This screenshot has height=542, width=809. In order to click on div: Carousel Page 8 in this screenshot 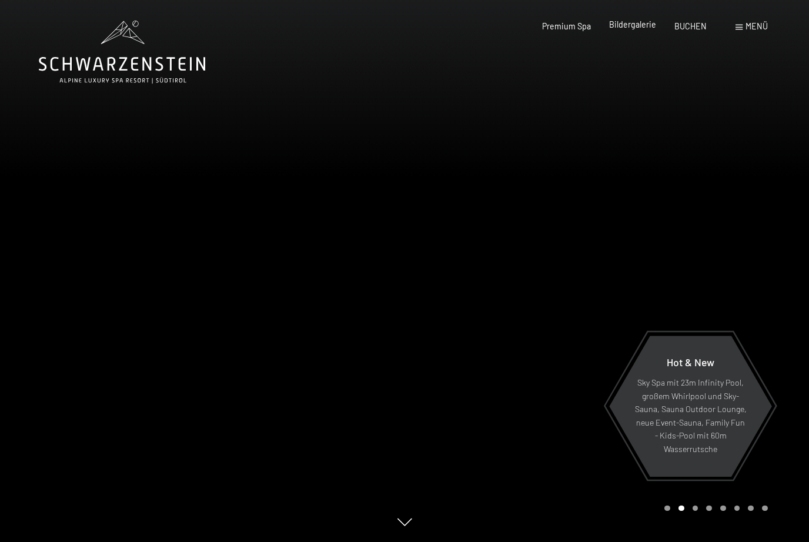, I will do `click(765, 508)`.